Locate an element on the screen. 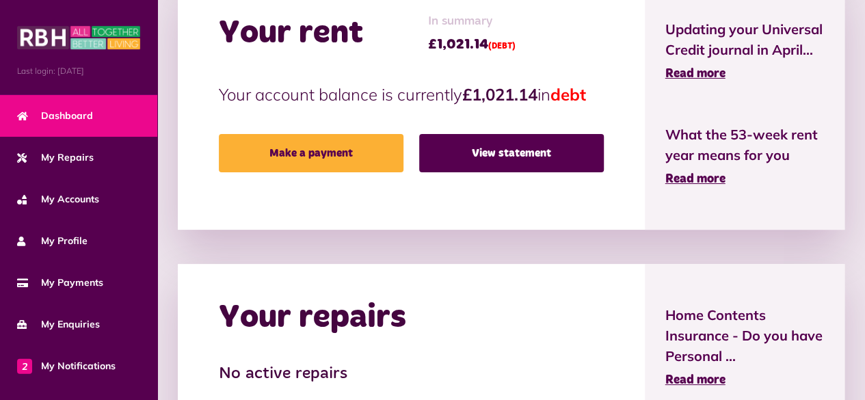 The image size is (865, 400). span: Dashboard is located at coordinates (55, 116).